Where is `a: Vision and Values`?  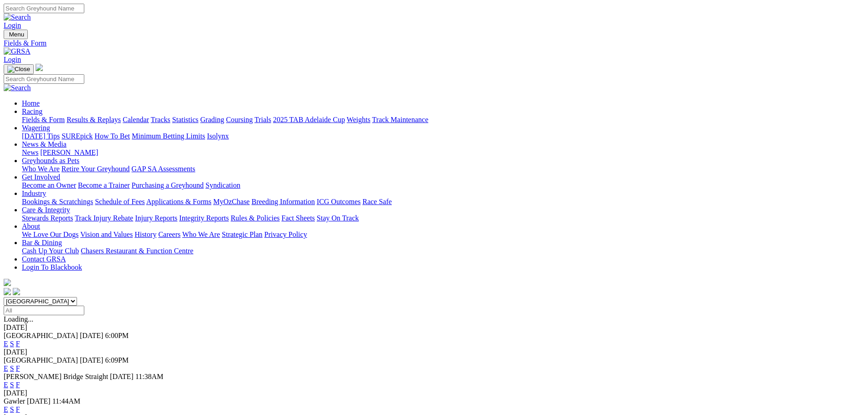 a: Vision and Values is located at coordinates (106, 234).